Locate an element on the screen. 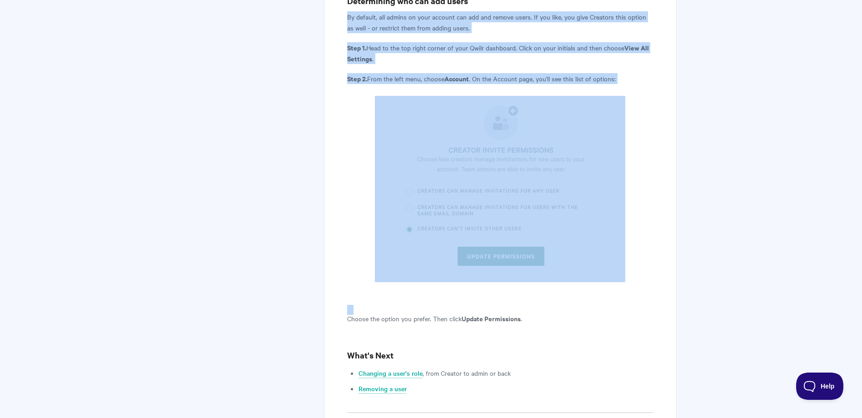 Image resolution: width=862 pixels, height=418 pixels. strong: Update Permissions is located at coordinates (491, 318).